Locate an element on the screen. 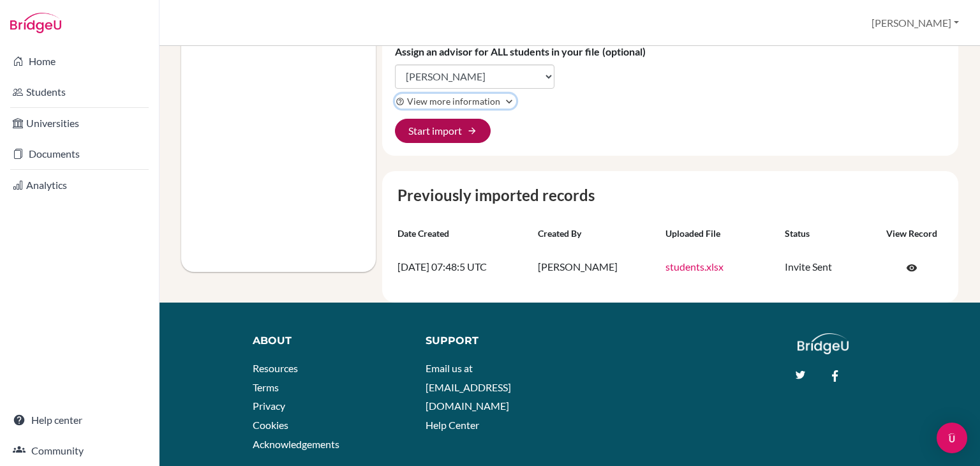 The image size is (980, 466). img: logo_white@2x-f4f0deed5e89b7ecb1c2cc34c3e3d731f90f0f143d5ea2071677605dd97b5244.png is located at coordinates (823, 344).